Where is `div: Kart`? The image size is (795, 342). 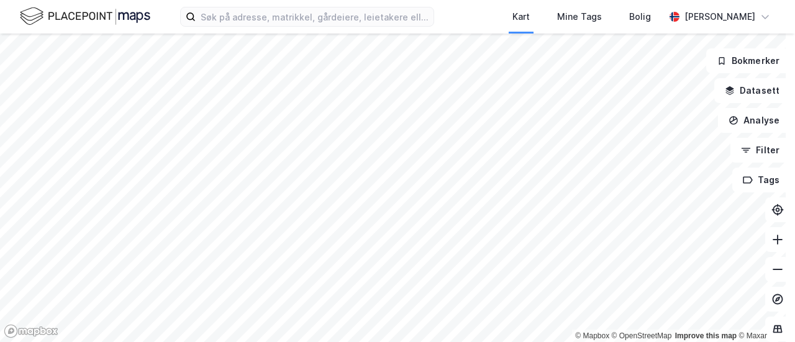 div: Kart is located at coordinates (521, 17).